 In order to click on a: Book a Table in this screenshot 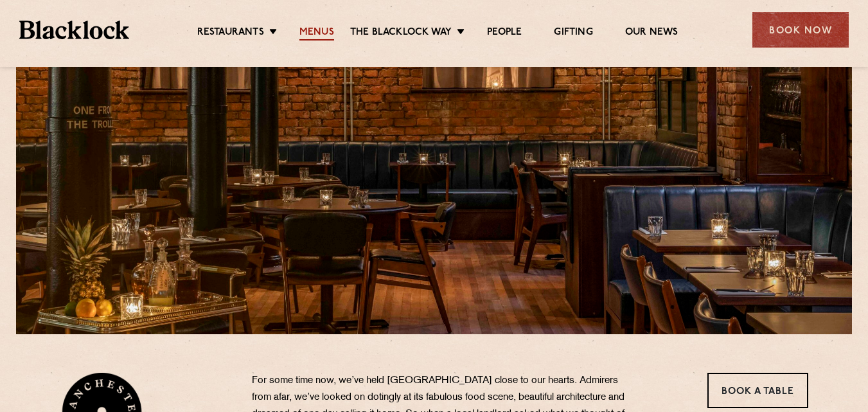, I will do `click(758, 390)`.